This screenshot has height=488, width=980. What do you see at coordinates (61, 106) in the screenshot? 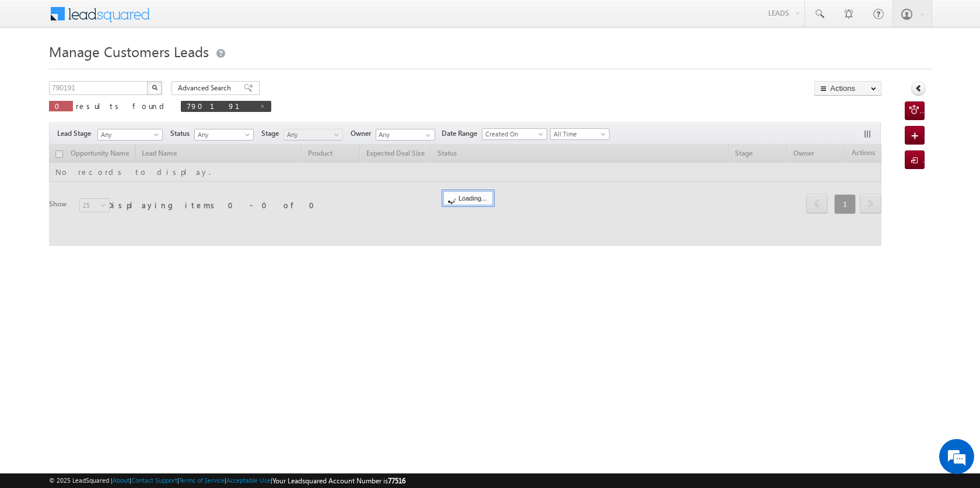
I see `span: 0` at bounding box center [61, 106].